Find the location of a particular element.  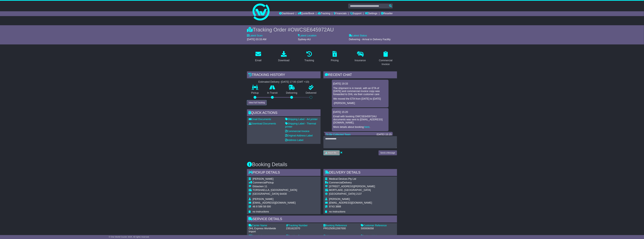

span: Sydney-AU is located at coordinates (304, 39).